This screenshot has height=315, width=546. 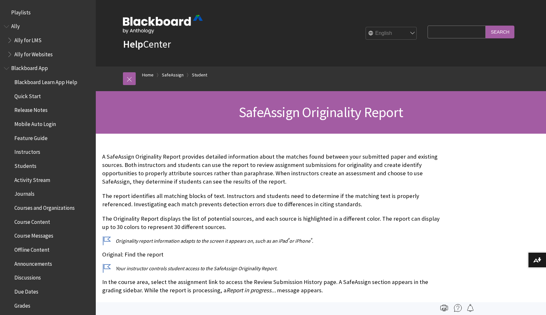 What do you see at coordinates (274, 286) in the screenshot?
I see `p: In the course area, select the assignment link to access the Review Submission History page. A Sa...` at bounding box center [274, 286].